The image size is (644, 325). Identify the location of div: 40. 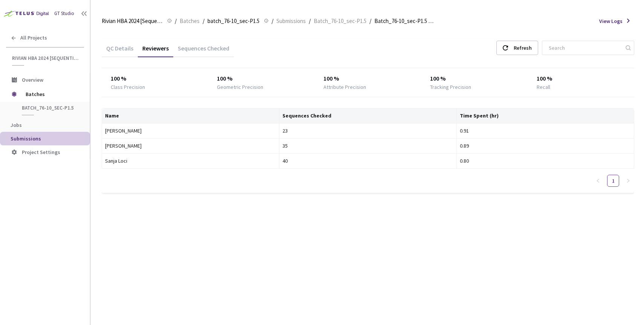
(368, 161).